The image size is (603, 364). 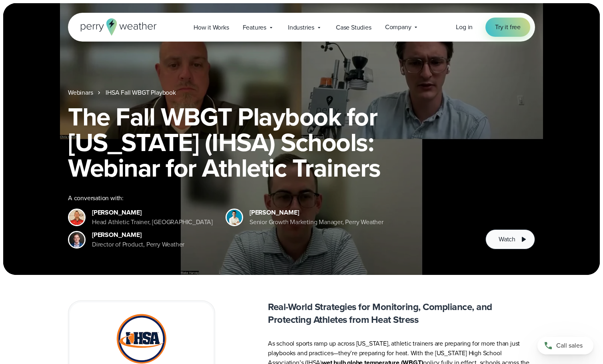 What do you see at coordinates (507, 240) in the screenshot?
I see `span: Watch` at bounding box center [507, 240].